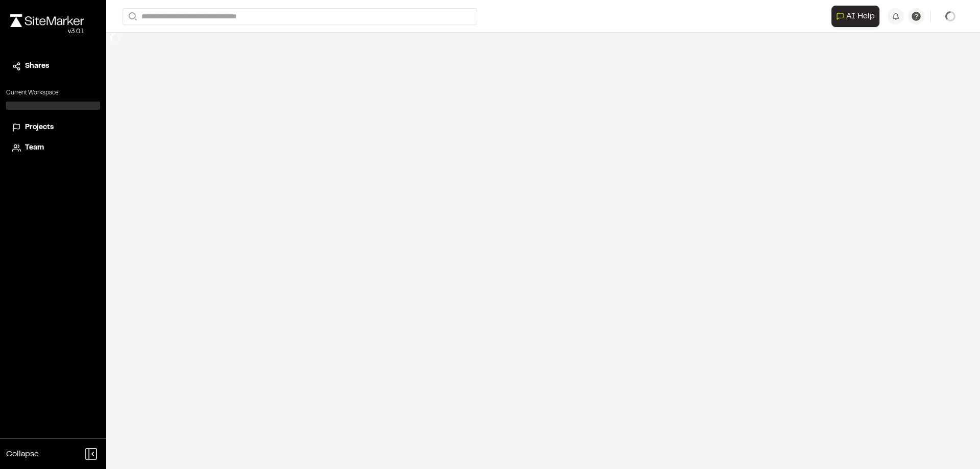 The width and height of the screenshot is (980, 469). I want to click on span: Projects, so click(39, 128).